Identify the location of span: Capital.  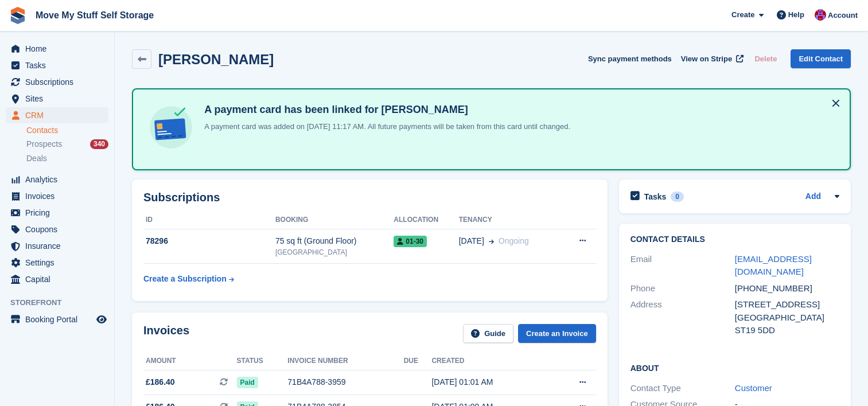
(60, 279).